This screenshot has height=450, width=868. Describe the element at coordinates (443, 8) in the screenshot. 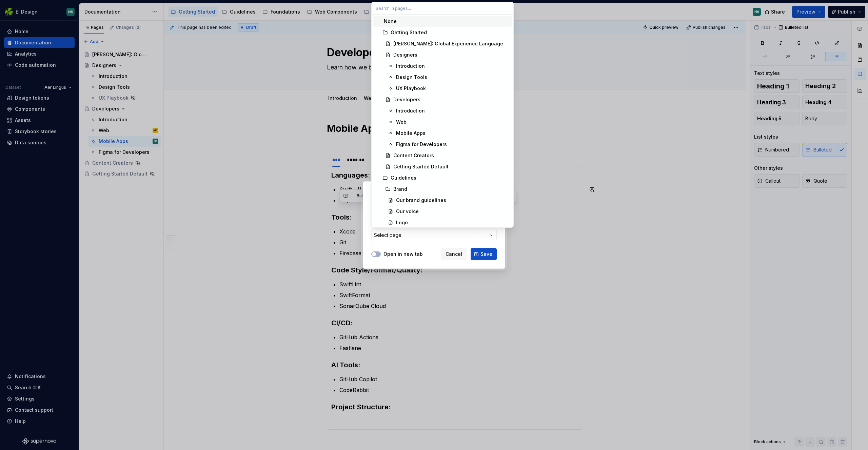

I see `input: Search in pages...` at that location.